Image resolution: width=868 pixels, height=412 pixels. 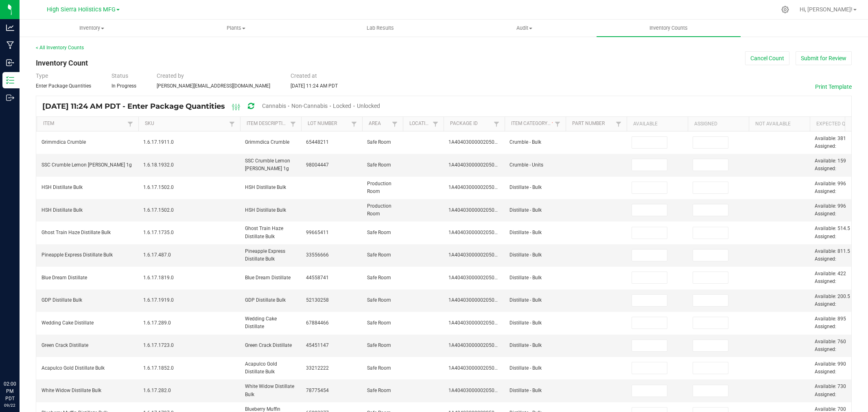 What do you see at coordinates (482, 232) in the screenshot?
I see `span: 1A4040300000205000022638` at bounding box center [482, 232].